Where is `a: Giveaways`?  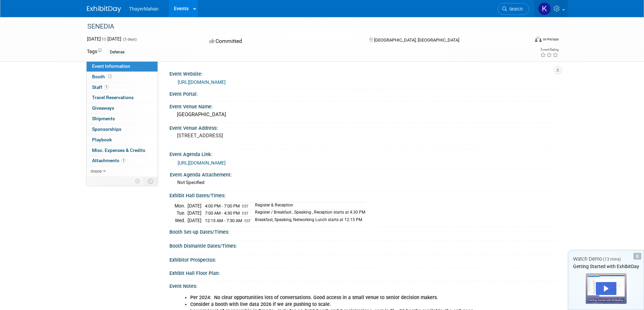
a: Giveaways is located at coordinates (122, 108).